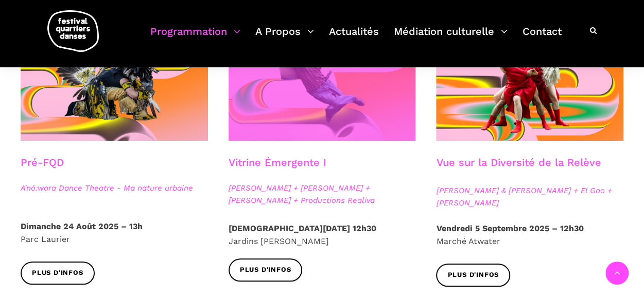  What do you see at coordinates (451, 37) in the screenshot?
I see `a: Médiation culturelle` at bounding box center [451, 37].